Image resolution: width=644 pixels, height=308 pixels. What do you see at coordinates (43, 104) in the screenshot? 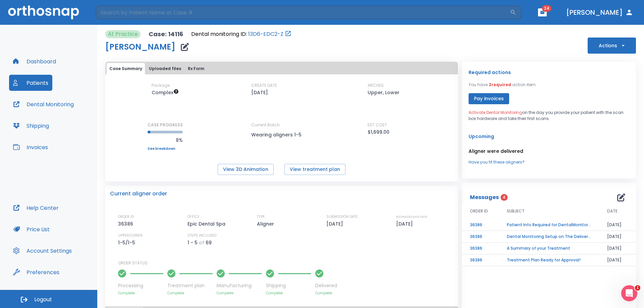
I see `a: Dental Monitoring` at bounding box center [43, 104].